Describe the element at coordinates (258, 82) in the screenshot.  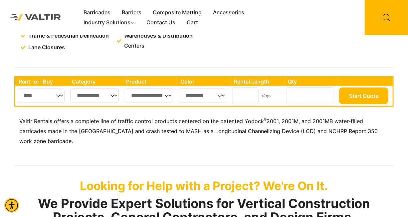
I see `th: Rental Length` at that location.